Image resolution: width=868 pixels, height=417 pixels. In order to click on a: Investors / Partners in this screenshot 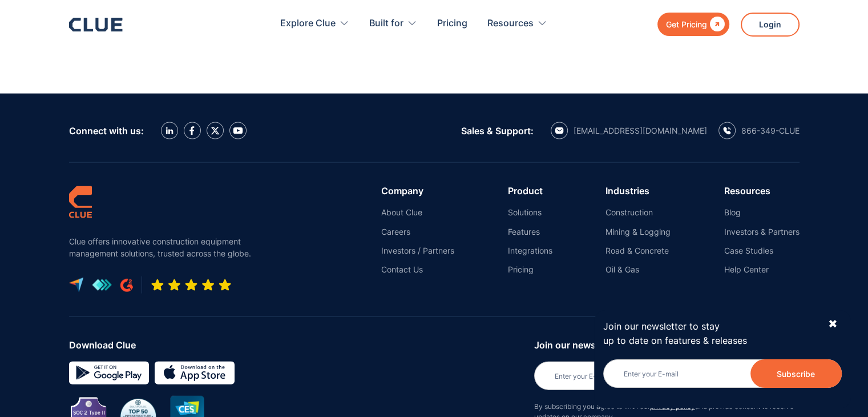, I will do `click(418, 250)`.